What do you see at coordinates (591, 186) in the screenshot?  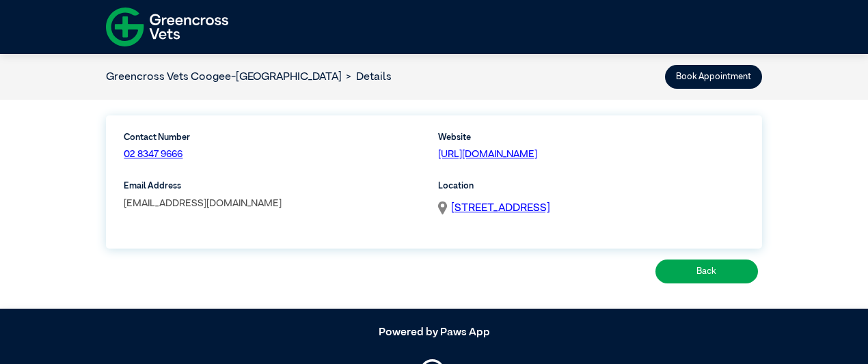 I see `label: Location` at bounding box center [591, 186].